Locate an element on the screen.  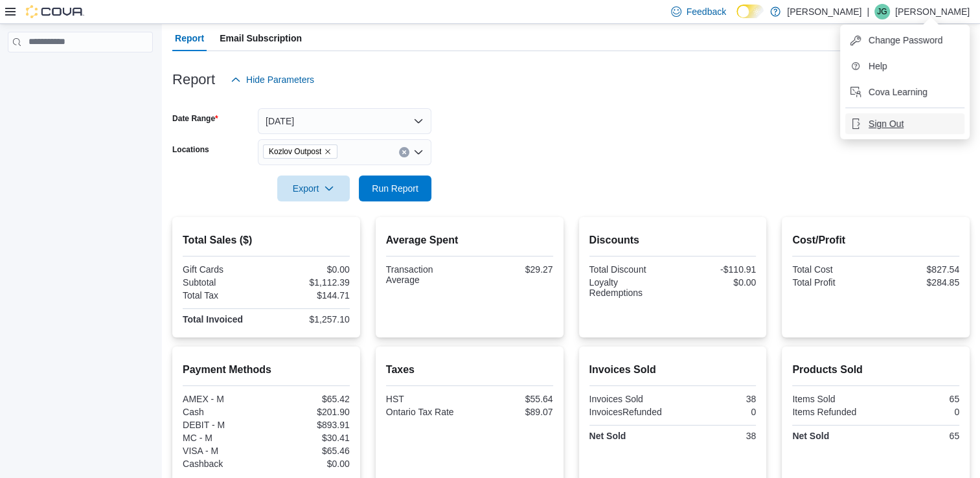
div: HST is located at coordinates (427, 399).